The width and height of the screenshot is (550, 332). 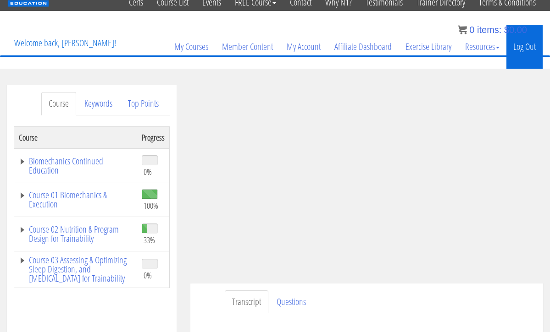 I want to click on bdi: 0.00, so click(x=515, y=30).